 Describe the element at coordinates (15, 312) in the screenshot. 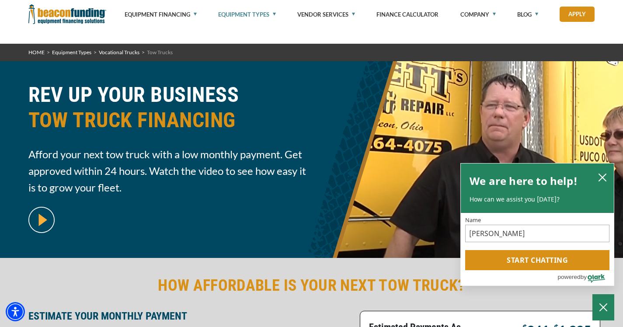

I see `div: Accessibility Menu` at that location.